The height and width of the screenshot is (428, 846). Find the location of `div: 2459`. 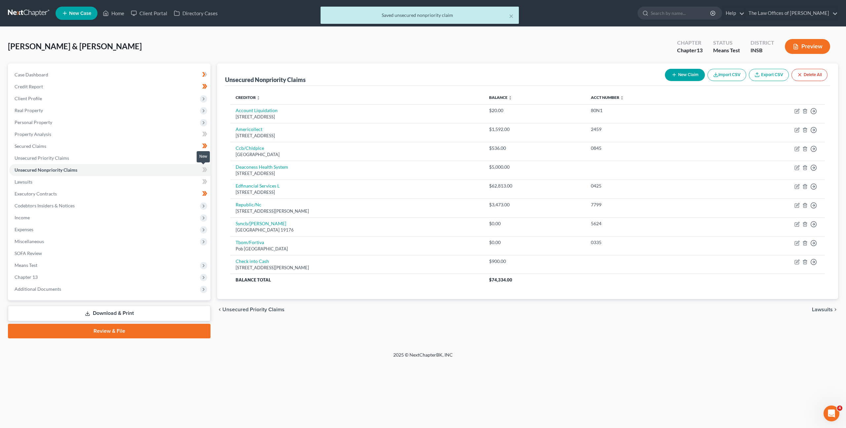

div: 2459 is located at coordinates (651, 129).